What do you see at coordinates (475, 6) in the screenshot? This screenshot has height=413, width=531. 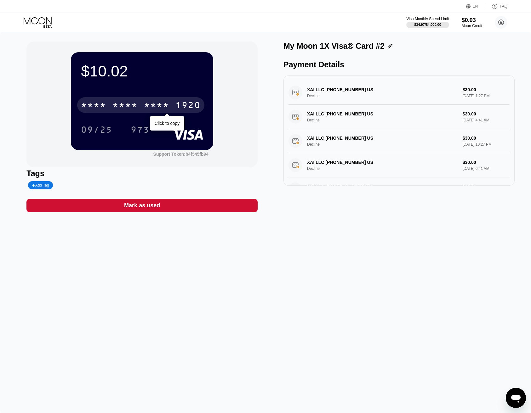 I see `div: EN` at bounding box center [475, 6].